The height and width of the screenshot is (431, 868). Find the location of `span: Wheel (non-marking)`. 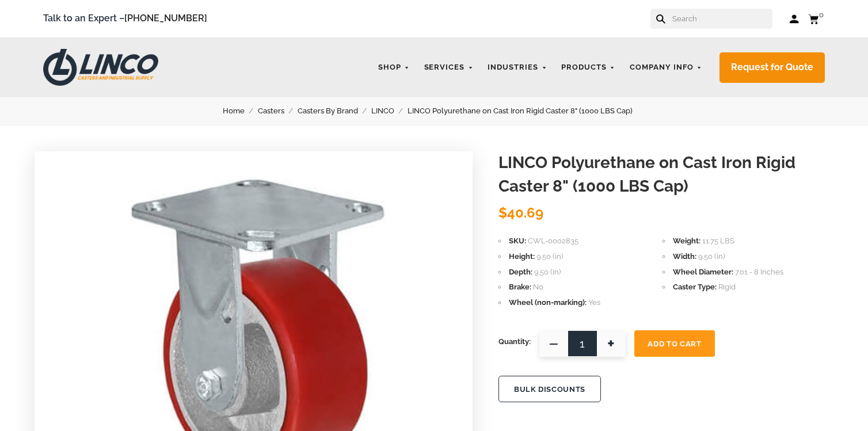

span: Wheel (non-marking) is located at coordinates (547, 302).